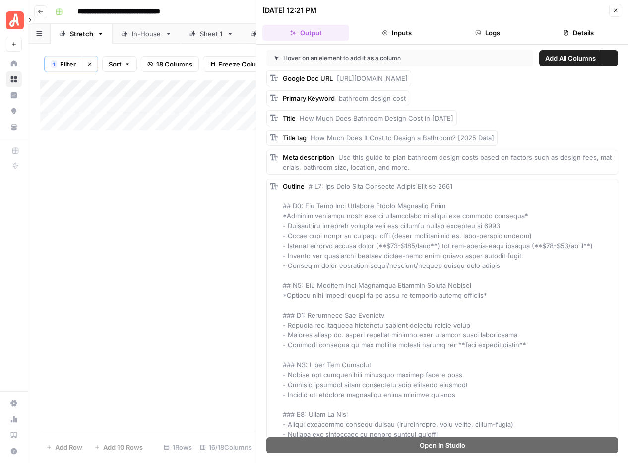 This screenshot has width=628, height=463. I want to click on span: Freeze Columns, so click(244, 64).